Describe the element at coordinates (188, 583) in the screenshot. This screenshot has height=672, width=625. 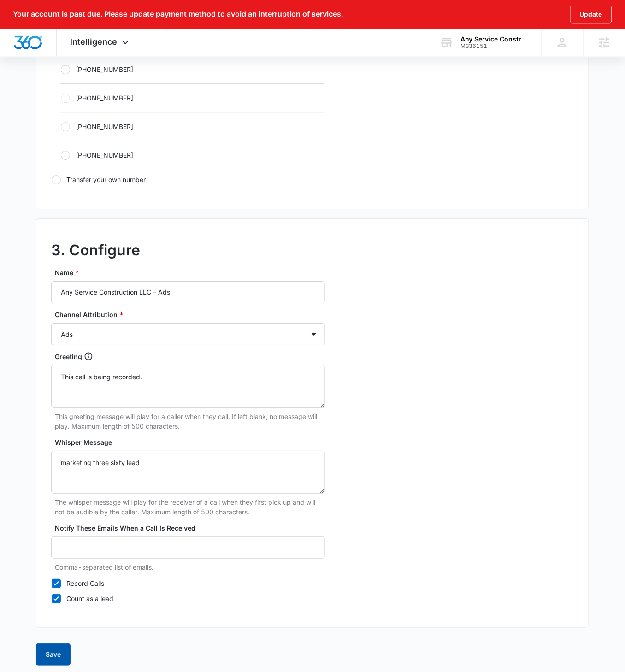
I see `label: Record Calls` at that location.